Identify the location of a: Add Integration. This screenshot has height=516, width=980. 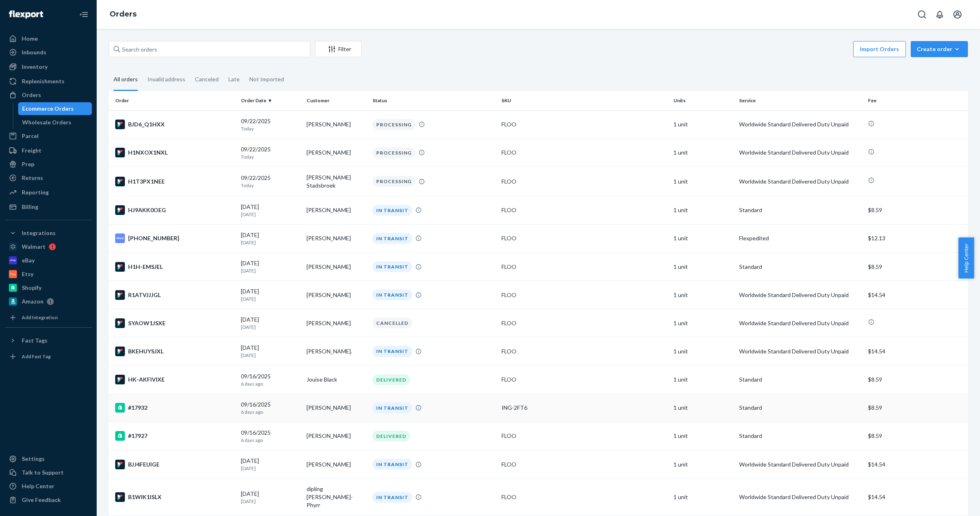
(48, 318).